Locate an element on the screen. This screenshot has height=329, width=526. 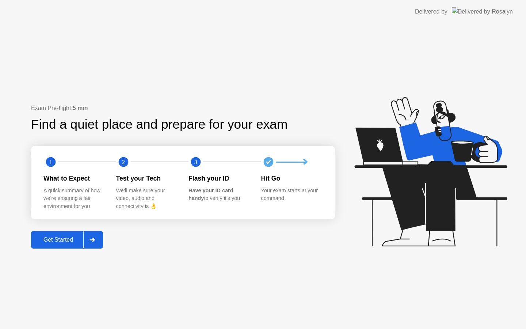
text: 3 is located at coordinates (196, 162).